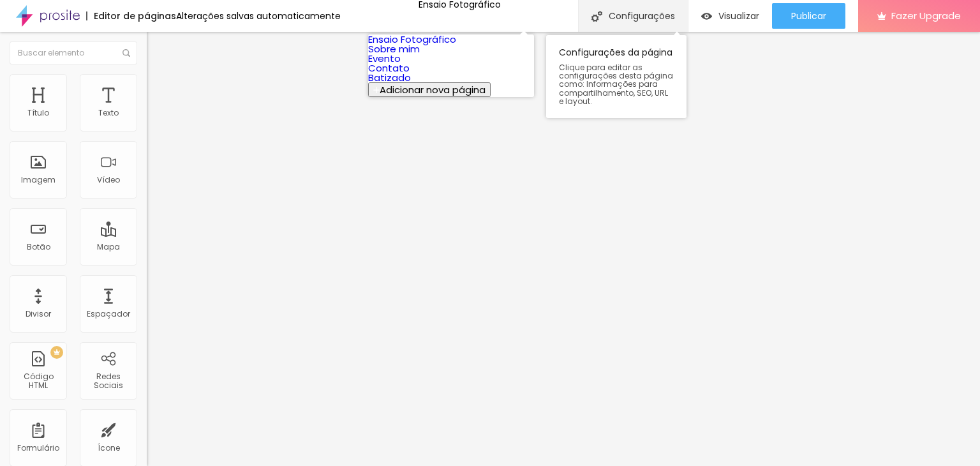 The image size is (980, 466). I want to click on img: view-1.svg, so click(707, 16).